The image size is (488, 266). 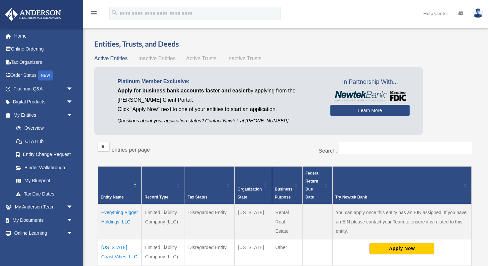 What do you see at coordinates (120, 185) in the screenshot?
I see `th: Entity Name: Activate to invert sorting` at bounding box center [120, 185].